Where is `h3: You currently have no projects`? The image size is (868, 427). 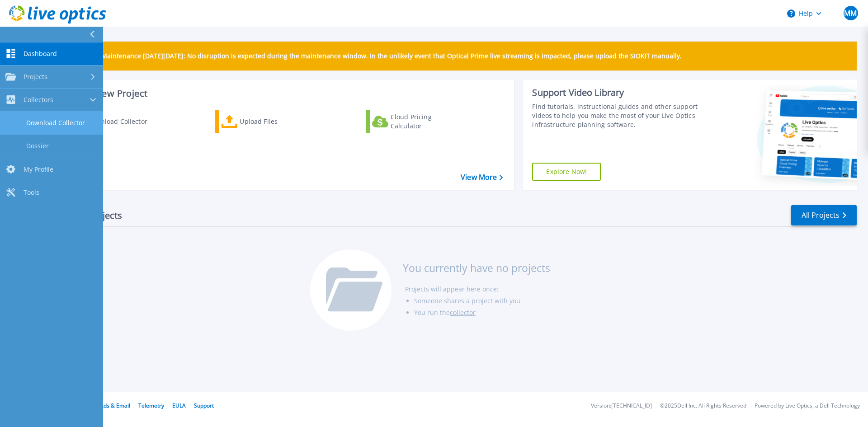
h3: You currently have no projects is located at coordinates (477, 268).